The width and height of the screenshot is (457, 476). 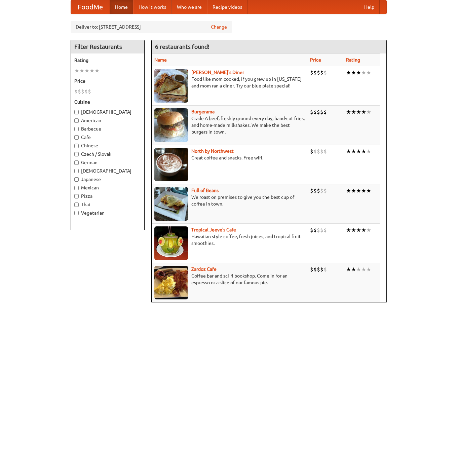 What do you see at coordinates (108, 204) in the screenshot?
I see `label: Thai` at bounding box center [108, 204].